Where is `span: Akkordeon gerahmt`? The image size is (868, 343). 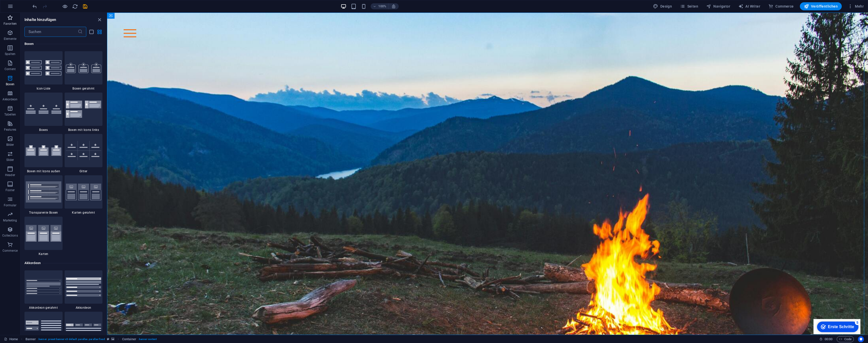 span: Akkordeon gerahmt is located at coordinates (43, 308).